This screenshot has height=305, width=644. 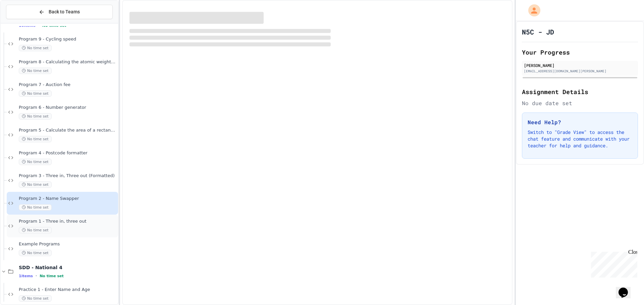 I want to click on h2: Assignment Details, so click(x=580, y=92).